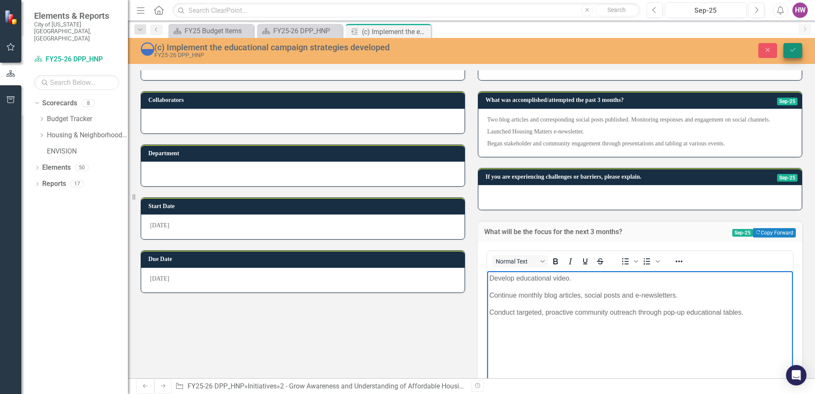  What do you see at coordinates (629, 261) in the screenshot?
I see `div: Bullet list` at bounding box center [629, 261].